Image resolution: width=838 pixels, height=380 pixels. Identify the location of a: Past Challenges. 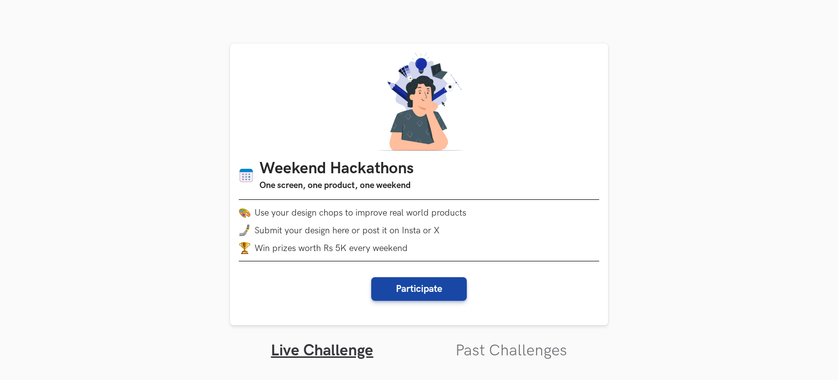
(511, 351).